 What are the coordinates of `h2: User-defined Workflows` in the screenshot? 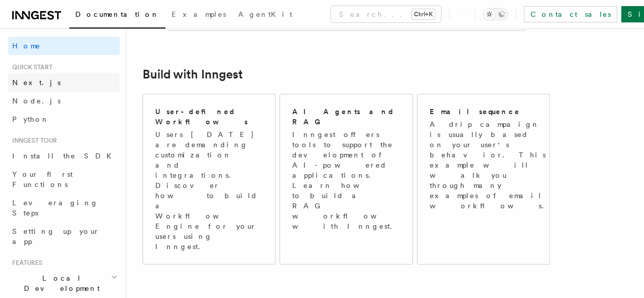 It's located at (209, 117).